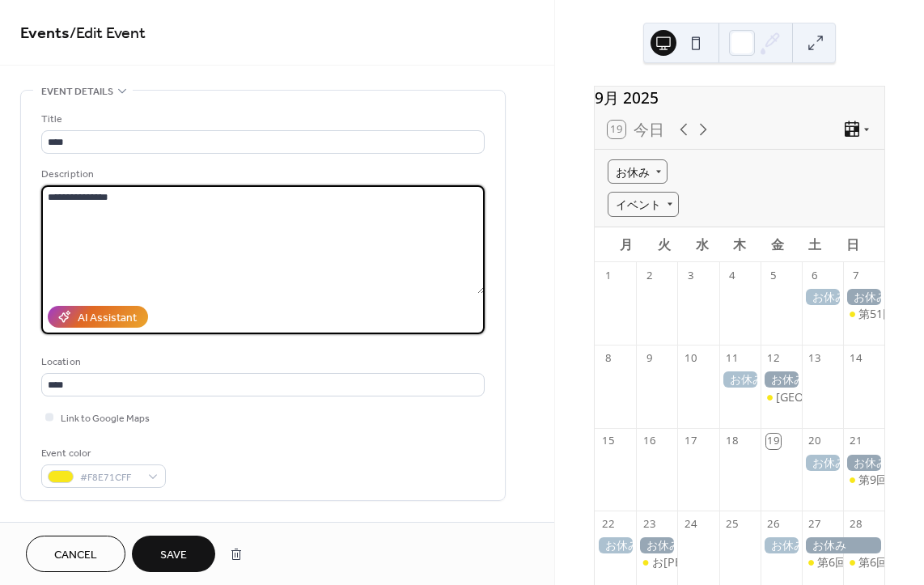 Image resolution: width=924 pixels, height=585 pixels. I want to click on div: 8, so click(607, 359).